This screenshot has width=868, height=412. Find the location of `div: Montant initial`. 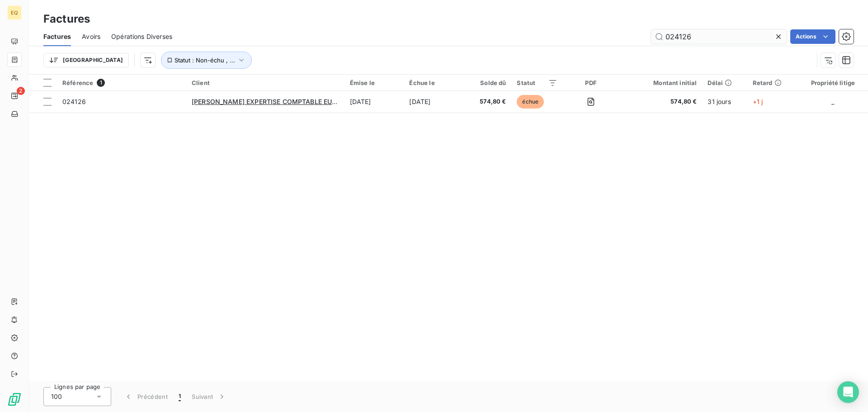

div: Montant initial is located at coordinates (660, 83).